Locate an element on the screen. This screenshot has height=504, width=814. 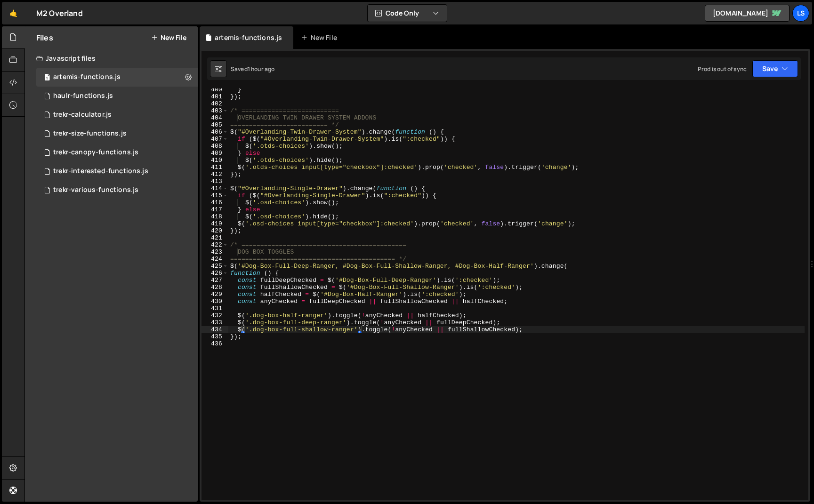
div: 414 is located at coordinates (215, 189).